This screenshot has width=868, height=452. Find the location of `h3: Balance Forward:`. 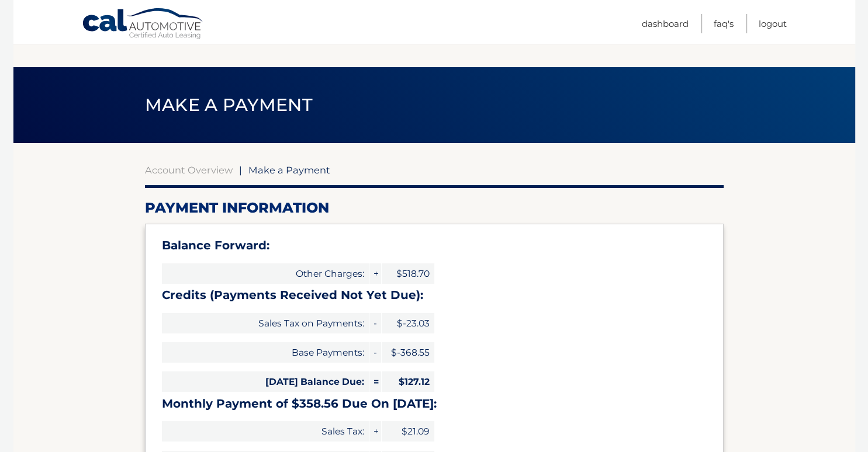

h3: Balance Forward: is located at coordinates (434, 245).